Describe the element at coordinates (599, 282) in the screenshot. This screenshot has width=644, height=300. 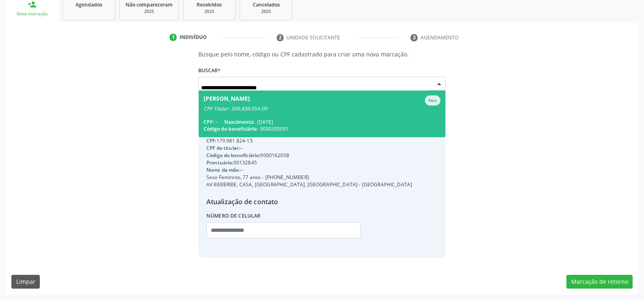
I see `button: Marcação de retorno` at that location.